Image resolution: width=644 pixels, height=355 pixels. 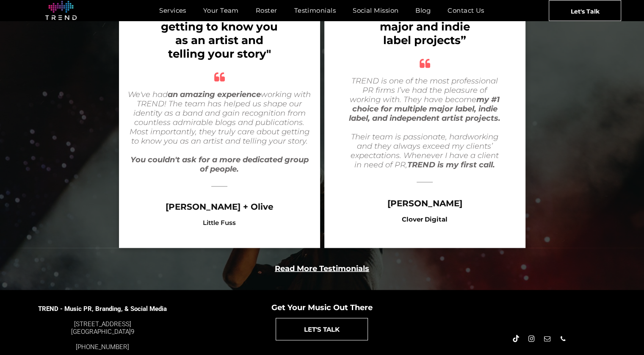 What do you see at coordinates (322, 269) in the screenshot?
I see `b: Read More Testimonials` at bounding box center [322, 269].